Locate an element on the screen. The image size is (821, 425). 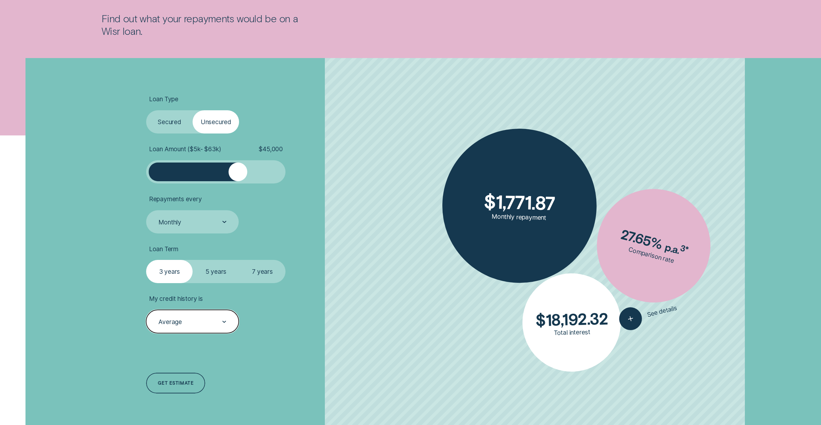
button: See details is located at coordinates (648, 314).